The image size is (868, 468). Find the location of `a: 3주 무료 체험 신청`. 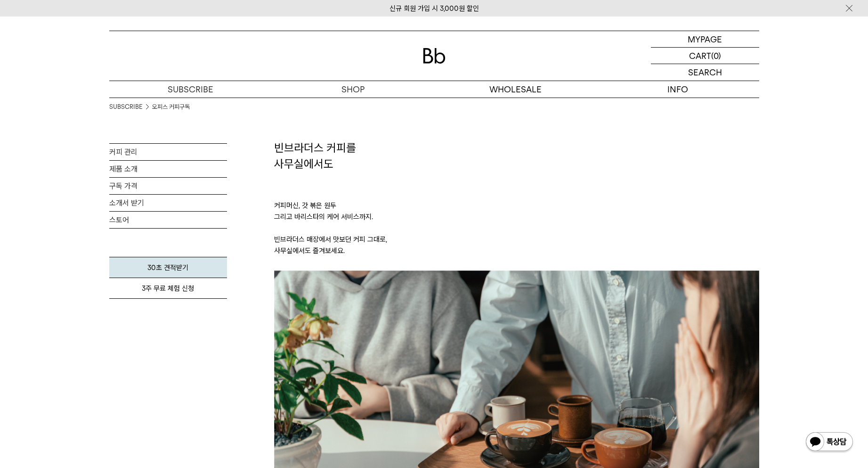

a: 3주 무료 체험 신청 is located at coordinates (168, 289).